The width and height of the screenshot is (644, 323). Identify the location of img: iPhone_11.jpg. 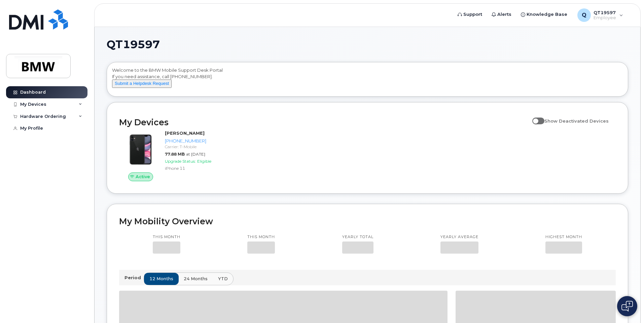
(141, 149).